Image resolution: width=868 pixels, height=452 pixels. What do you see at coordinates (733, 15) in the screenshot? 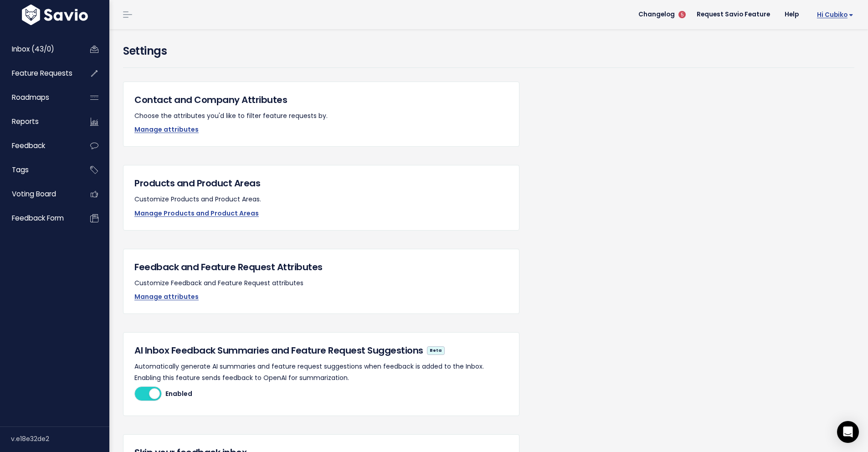
I see `a: Request Savio Feature` at bounding box center [733, 15].